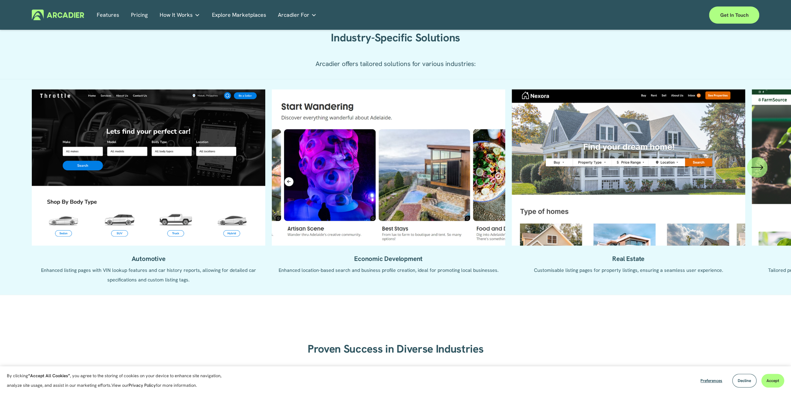  Describe the element at coordinates (108, 15) in the screenshot. I see `a: Features` at that location.